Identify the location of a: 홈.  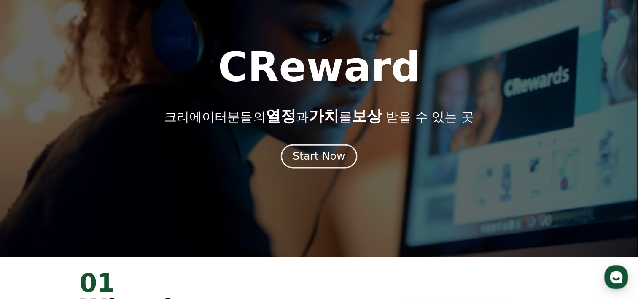
(29, 239).